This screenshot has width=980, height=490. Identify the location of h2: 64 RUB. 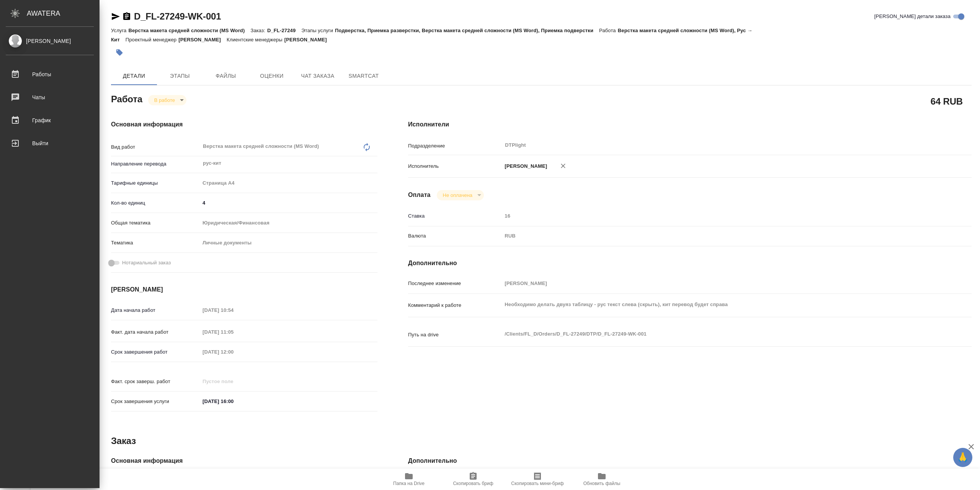
(947, 101).